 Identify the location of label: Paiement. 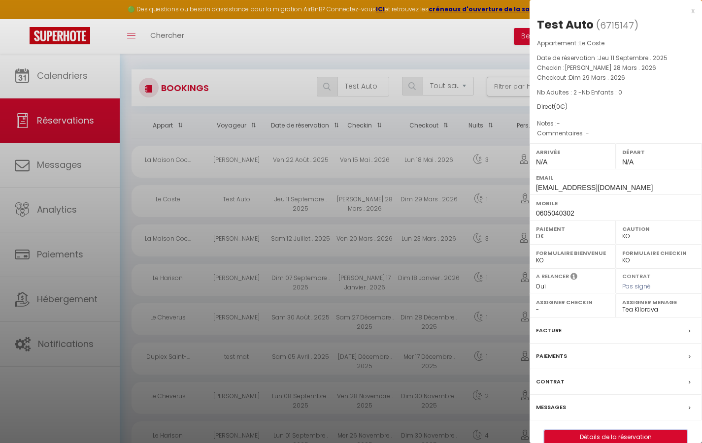
(572, 229).